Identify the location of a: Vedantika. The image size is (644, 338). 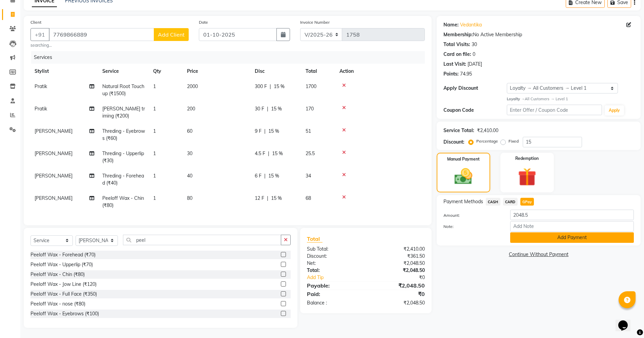
(471, 25).